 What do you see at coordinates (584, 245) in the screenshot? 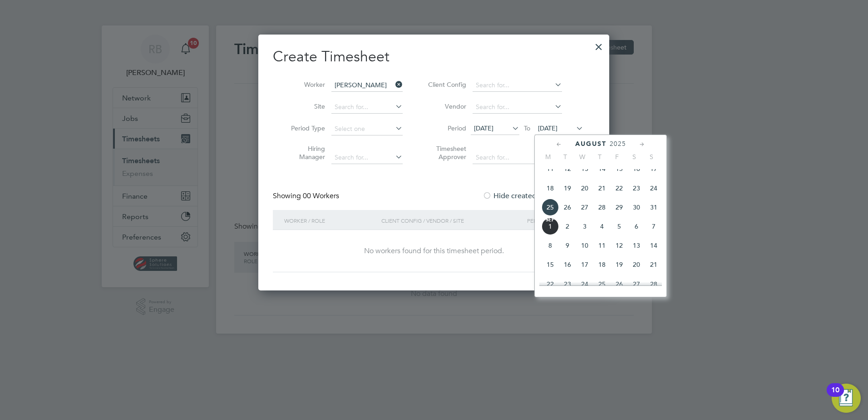
I see `span: 10` at bounding box center [584, 245].